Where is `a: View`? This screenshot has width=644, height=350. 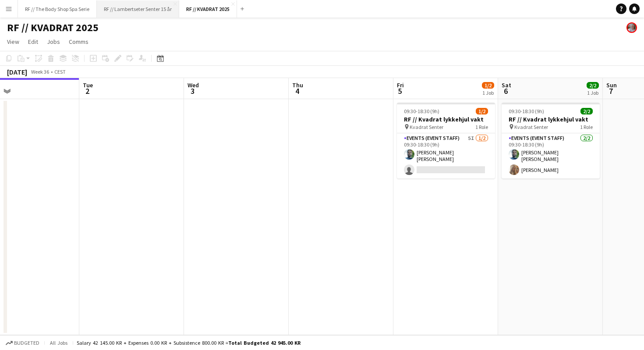 a: View is located at coordinates (13, 42).